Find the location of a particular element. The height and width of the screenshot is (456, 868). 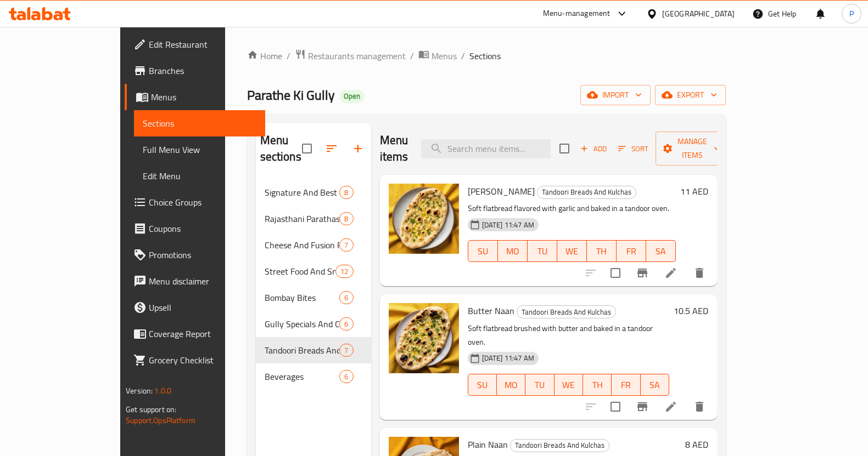

button: MO is located at coordinates (511, 385).